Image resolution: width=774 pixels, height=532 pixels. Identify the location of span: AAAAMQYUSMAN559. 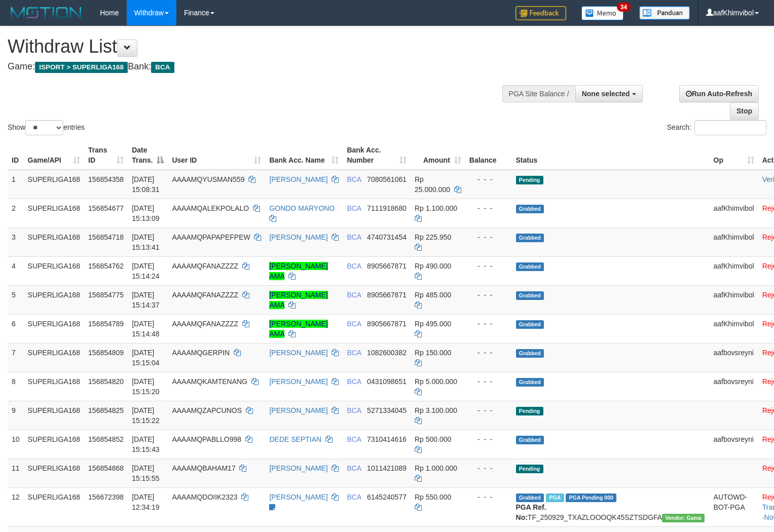
(208, 179).